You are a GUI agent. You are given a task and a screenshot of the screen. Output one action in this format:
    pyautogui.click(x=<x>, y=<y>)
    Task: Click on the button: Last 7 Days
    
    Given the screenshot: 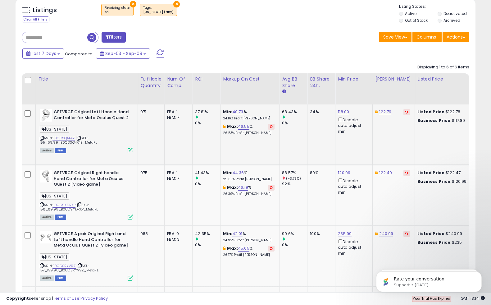 What is the action you would take?
    pyautogui.click(x=43, y=53)
    